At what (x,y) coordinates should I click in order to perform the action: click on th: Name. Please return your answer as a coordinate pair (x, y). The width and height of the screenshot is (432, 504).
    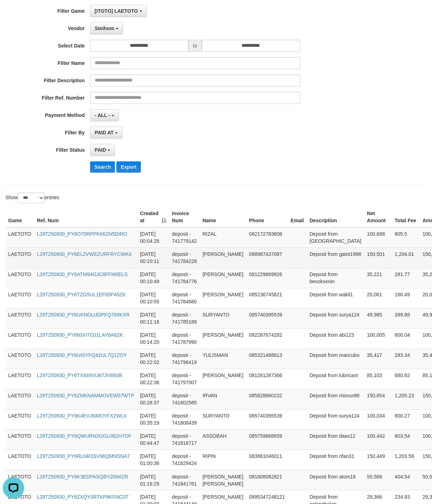
    Looking at the image, I should click on (223, 217).